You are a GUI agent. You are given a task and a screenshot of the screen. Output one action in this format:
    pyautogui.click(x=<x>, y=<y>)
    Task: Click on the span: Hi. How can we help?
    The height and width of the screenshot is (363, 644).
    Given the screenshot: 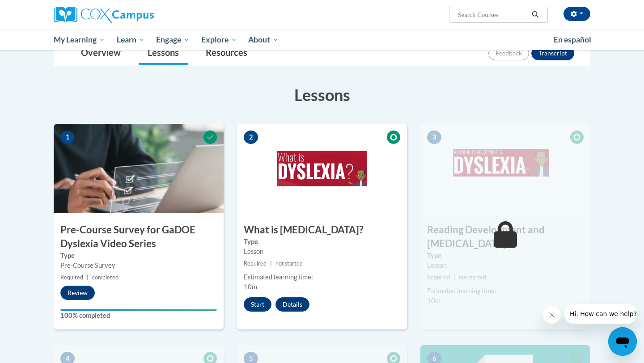 What is the action you would take?
    pyautogui.click(x=39, y=10)
    